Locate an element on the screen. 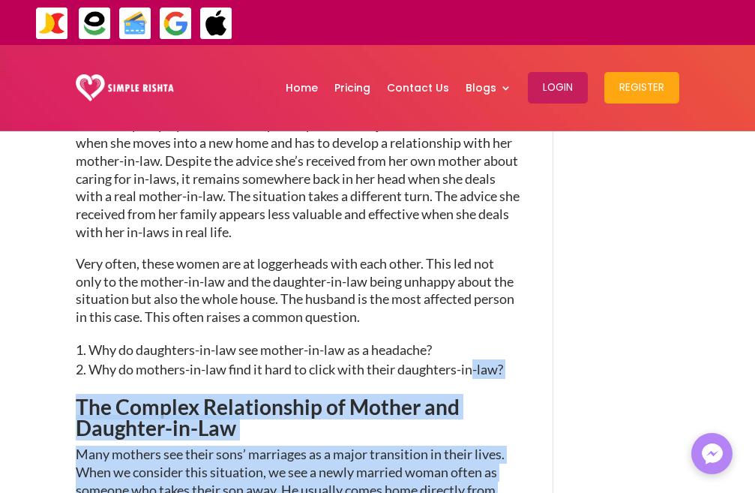  img: ApplePay-icon is located at coordinates (216, 23).